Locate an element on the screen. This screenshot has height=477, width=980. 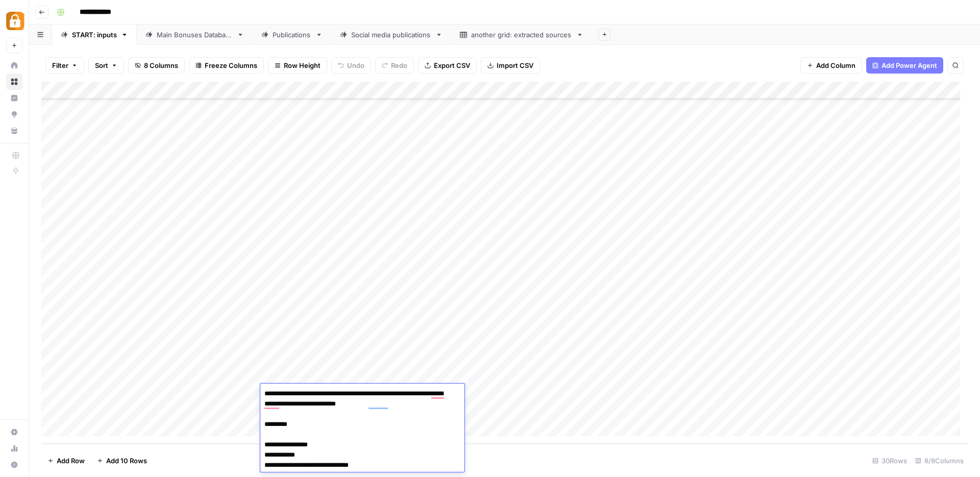
a: START: inputs is located at coordinates (95, 35).